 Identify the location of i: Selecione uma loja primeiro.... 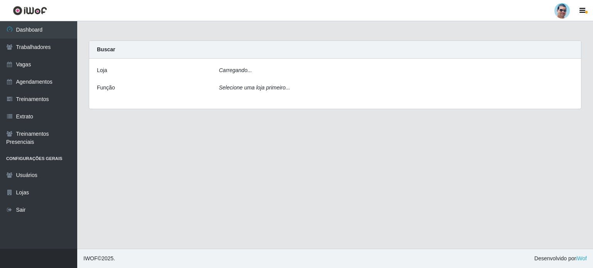
(254, 88).